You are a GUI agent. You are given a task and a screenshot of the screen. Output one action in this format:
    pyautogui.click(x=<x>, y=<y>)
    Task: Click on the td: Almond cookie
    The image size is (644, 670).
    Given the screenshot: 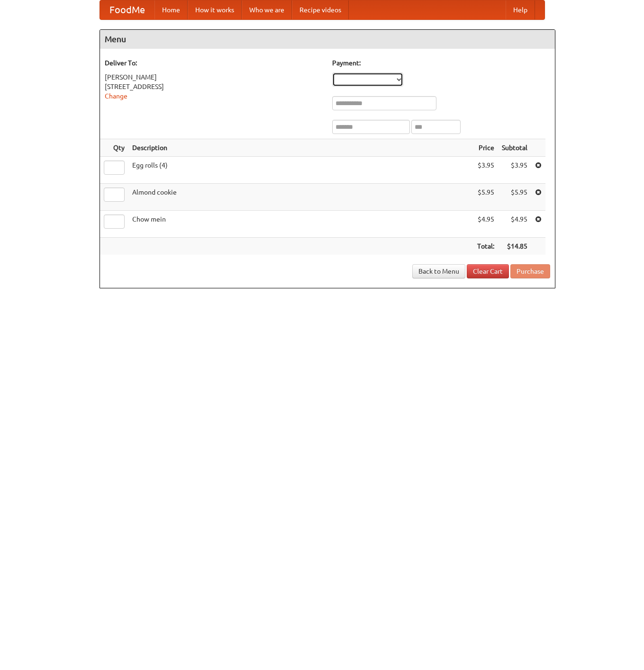 What is the action you would take?
    pyautogui.click(x=301, y=197)
    